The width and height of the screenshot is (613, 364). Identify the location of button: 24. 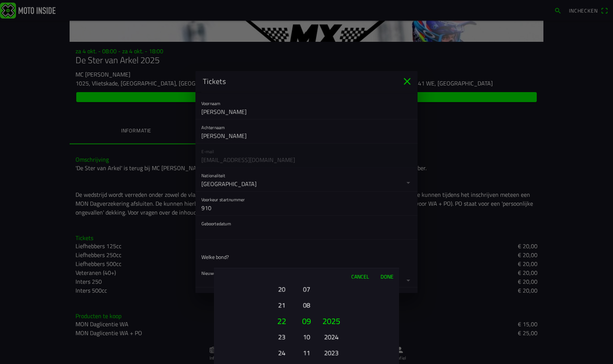
(281, 352).